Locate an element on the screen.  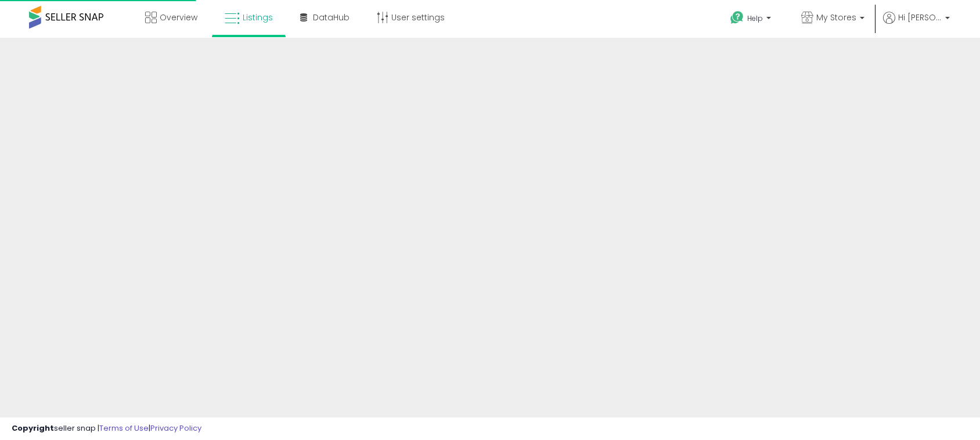
span: Help is located at coordinates (755, 18).